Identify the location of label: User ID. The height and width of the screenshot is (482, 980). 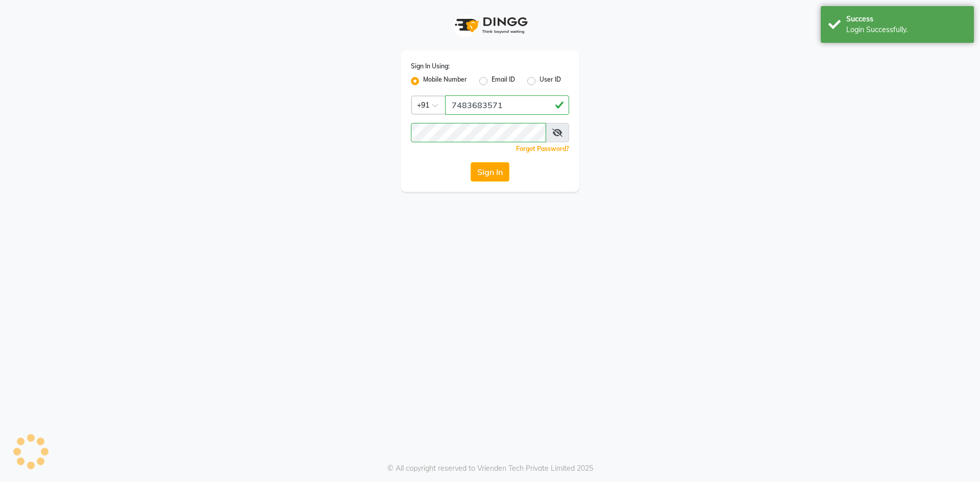
(550, 81).